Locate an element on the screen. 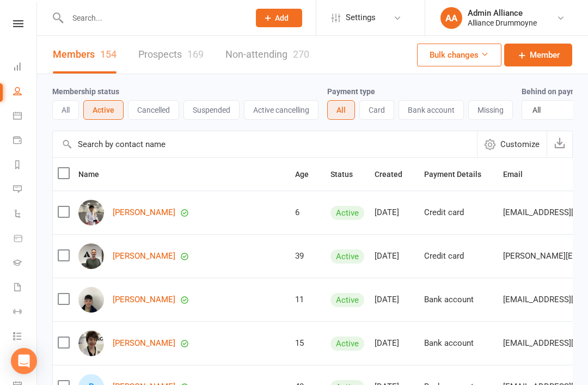 The height and width of the screenshot is (385, 588). button: Email is located at coordinates (519, 174).